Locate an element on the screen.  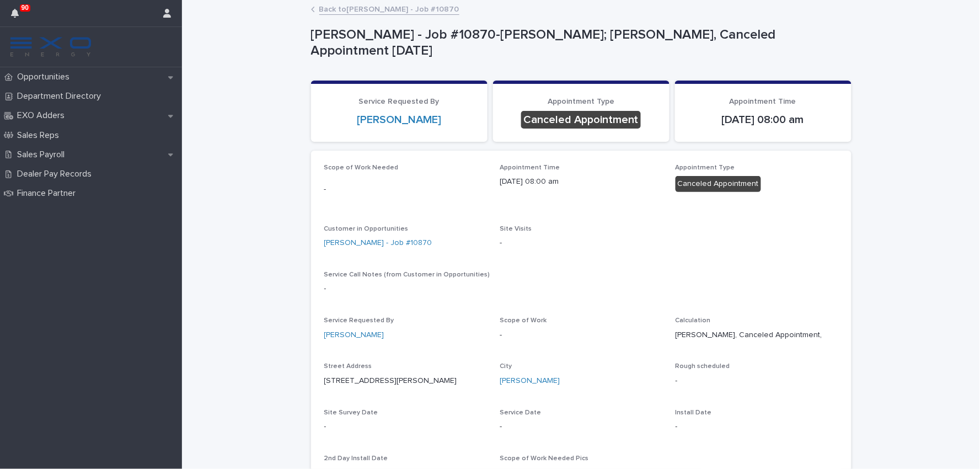
div: 90 is located at coordinates (18, 16).